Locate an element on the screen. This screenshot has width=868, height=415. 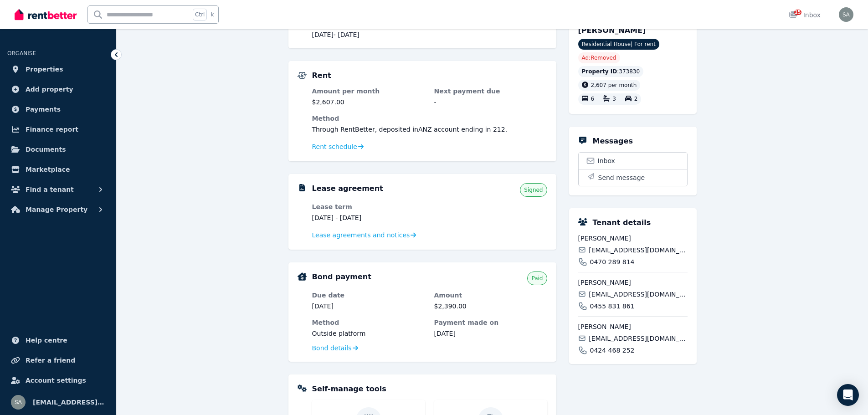
span: Residential House | For rent is located at coordinates (619, 44).